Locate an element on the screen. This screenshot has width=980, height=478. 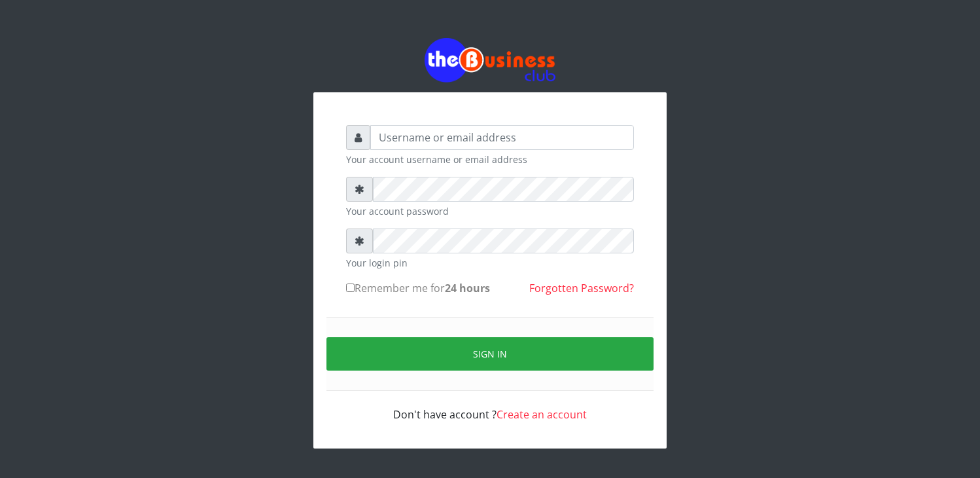
button: Sign in is located at coordinates (490, 353).